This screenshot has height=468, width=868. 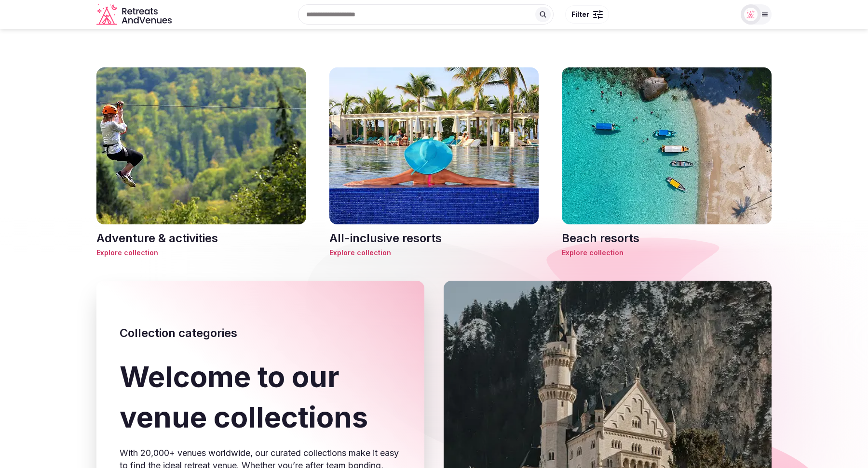 What do you see at coordinates (666, 162) in the screenshot?
I see `a: Beach resortsBeach resortsExplore collection` at bounding box center [666, 162].